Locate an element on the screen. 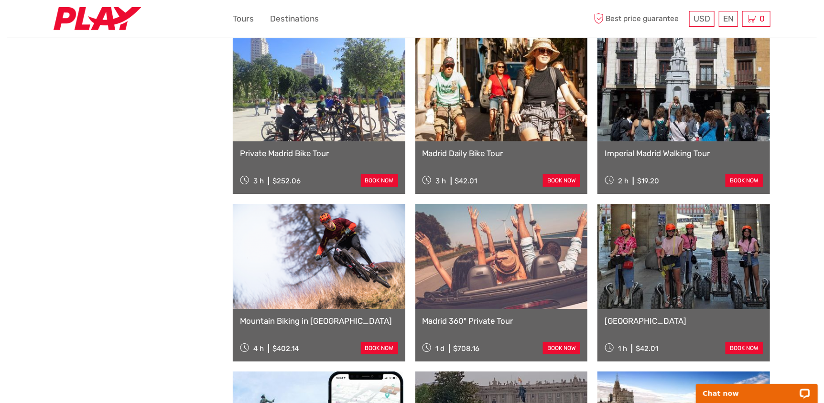 This screenshot has width=824, height=403. div: $19.20 is located at coordinates (648, 181).